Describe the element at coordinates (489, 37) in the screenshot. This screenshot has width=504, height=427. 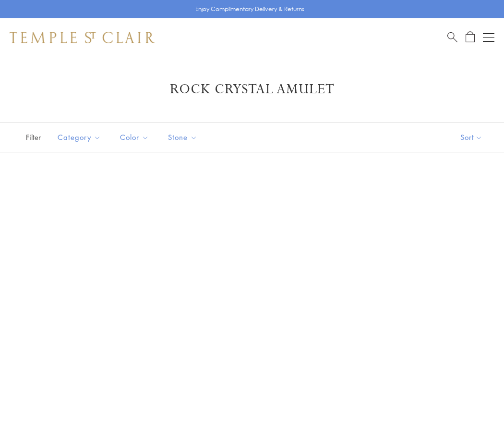
I see `button: Open navigation` at that location.